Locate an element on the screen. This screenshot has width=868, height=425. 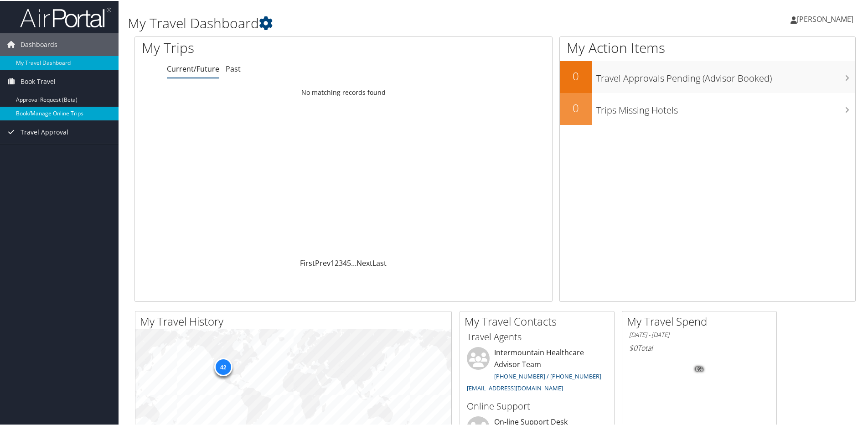
span: Dashboards is located at coordinates (39, 44).